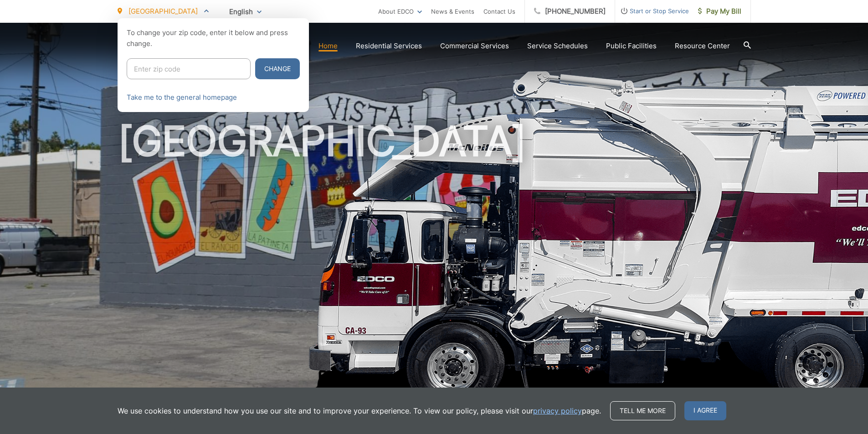  Describe the element at coordinates (452, 11) in the screenshot. I see `a: News & Events` at that location.